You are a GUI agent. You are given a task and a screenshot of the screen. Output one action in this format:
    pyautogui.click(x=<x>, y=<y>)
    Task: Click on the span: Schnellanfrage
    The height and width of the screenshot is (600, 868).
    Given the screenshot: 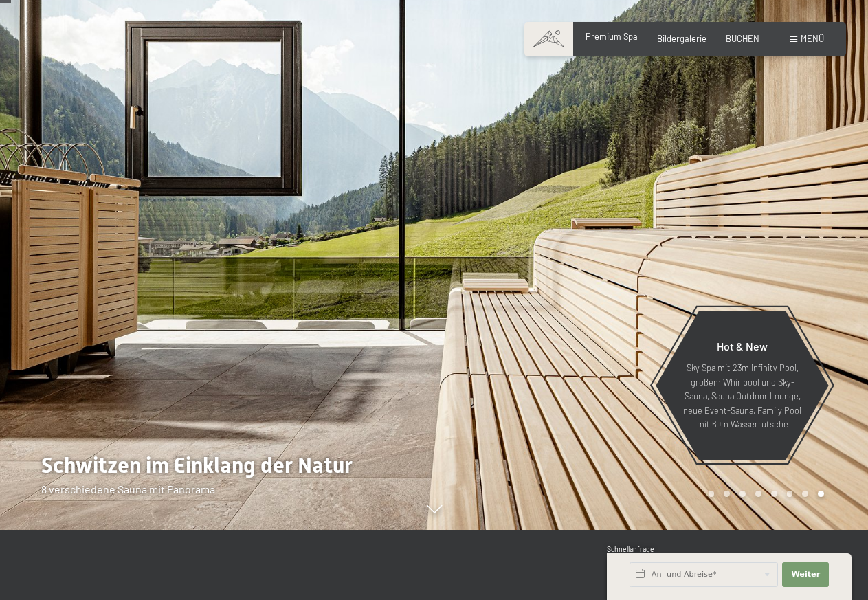 What is the action you would take?
    pyautogui.click(x=630, y=549)
    